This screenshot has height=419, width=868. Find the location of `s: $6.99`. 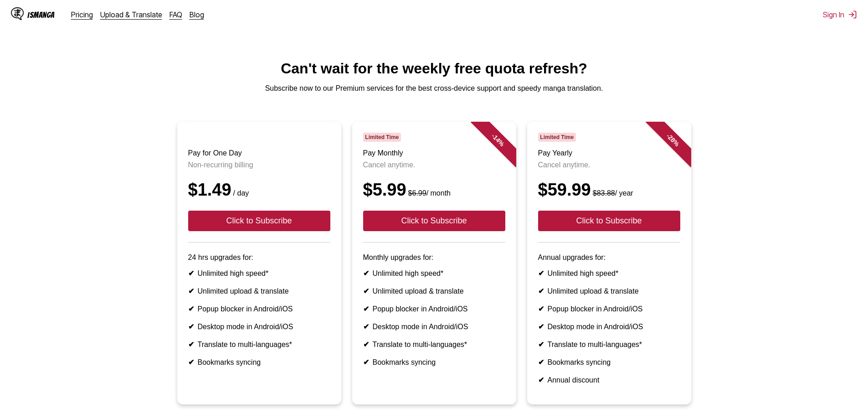

s: $6.99 is located at coordinates (418, 193).